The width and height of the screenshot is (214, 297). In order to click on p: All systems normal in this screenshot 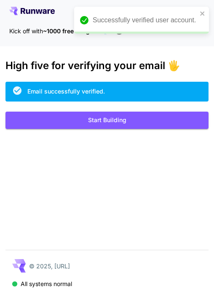, I will do `click(46, 283)`.